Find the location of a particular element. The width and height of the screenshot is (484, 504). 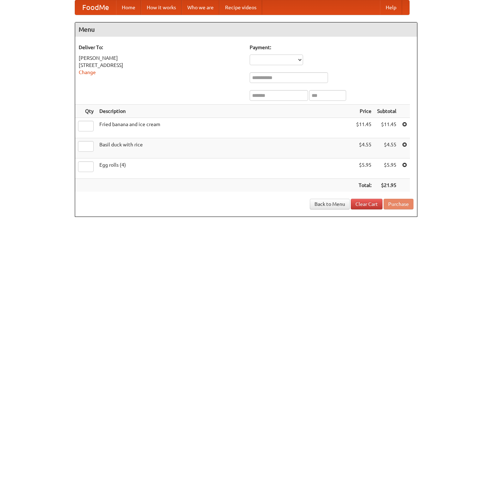

td: Egg rolls (4) is located at coordinates (225, 168).